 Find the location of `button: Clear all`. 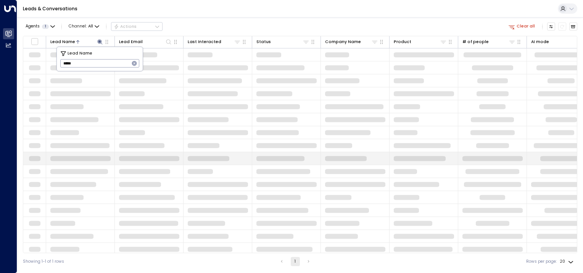

button: Clear all is located at coordinates (522, 26).